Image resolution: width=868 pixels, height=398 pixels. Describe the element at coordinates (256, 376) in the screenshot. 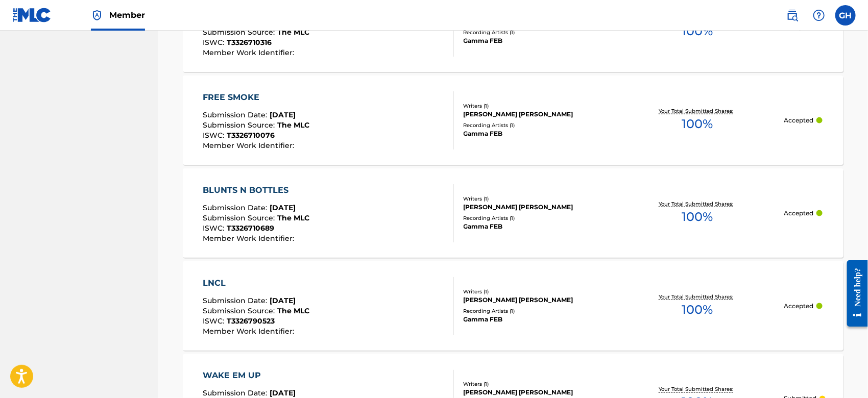

I see `div: WAKE EM UP` at that location.